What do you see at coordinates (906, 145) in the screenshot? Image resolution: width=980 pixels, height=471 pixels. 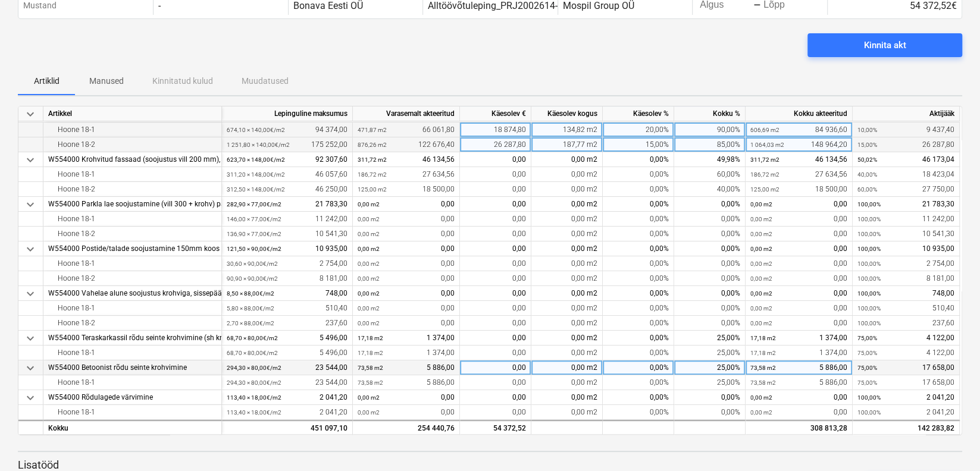 I see `div: 26 287,80` at bounding box center [906, 145].